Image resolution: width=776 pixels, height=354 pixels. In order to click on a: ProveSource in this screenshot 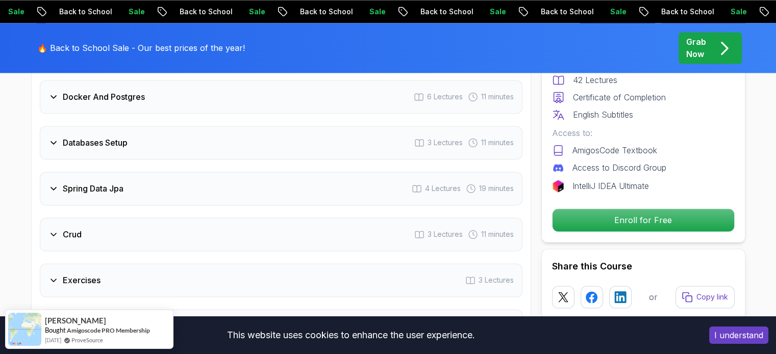, I will do `click(87, 340)`.